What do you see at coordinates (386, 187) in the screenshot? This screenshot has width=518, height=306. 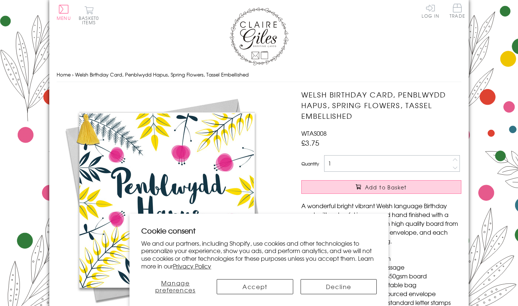 I see `span: Add to Basket` at bounding box center [386, 187].